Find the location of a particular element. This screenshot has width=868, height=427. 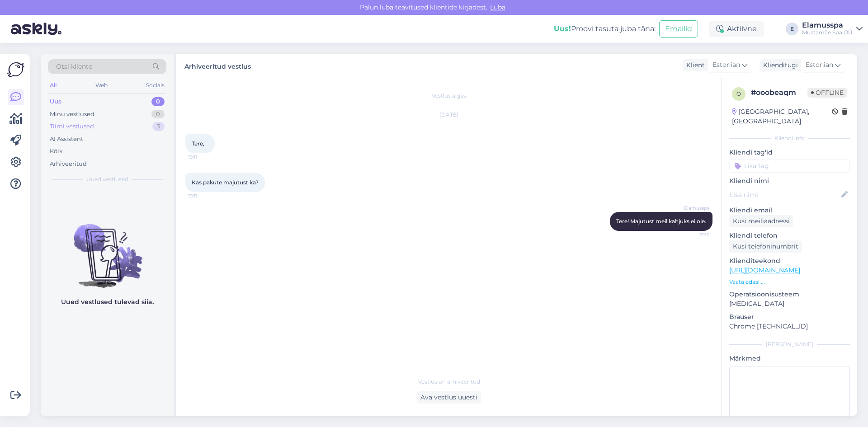

span: Kas pakute majutust ka? is located at coordinates (226, 182).